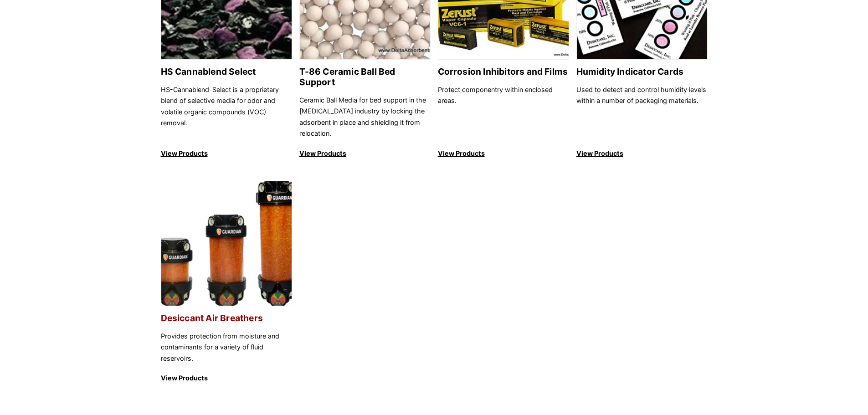 This screenshot has height=415, width=868. What do you see at coordinates (504, 72) in the screenshot?
I see `h2: Corrosion Inhibitors and Films` at bounding box center [504, 72].